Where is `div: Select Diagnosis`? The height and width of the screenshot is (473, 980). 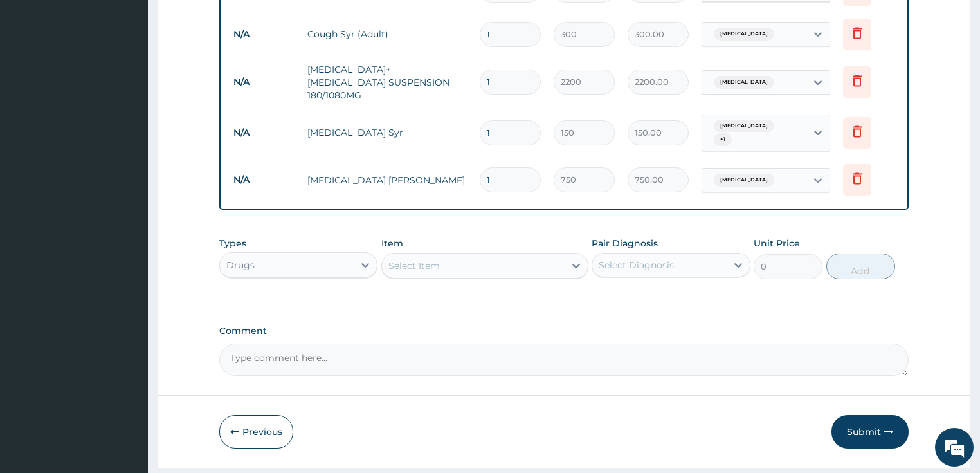
div: Select Diagnosis is located at coordinates (636, 265).